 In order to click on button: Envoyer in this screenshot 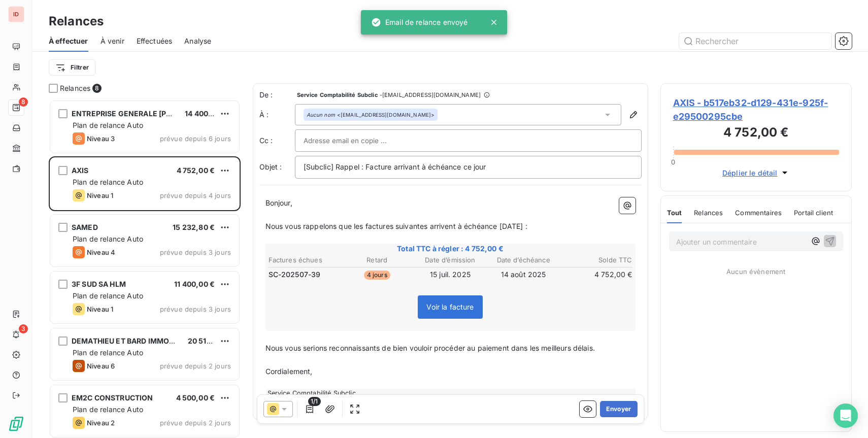, I will do `click(618, 409)`.